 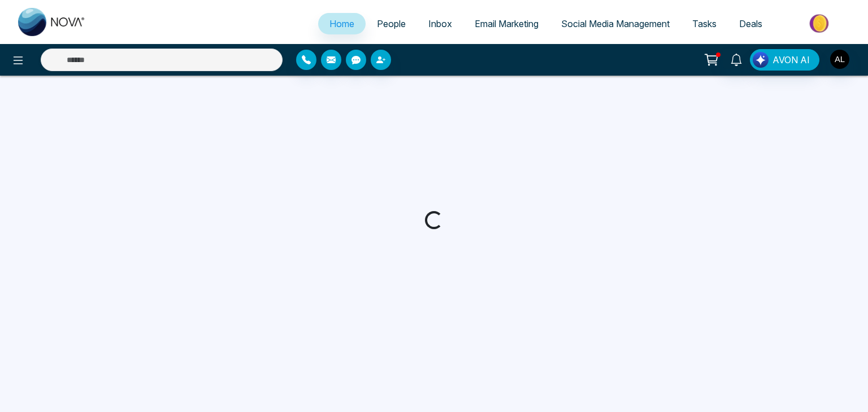 I want to click on img: Nova CRM Logo, so click(x=52, y=22).